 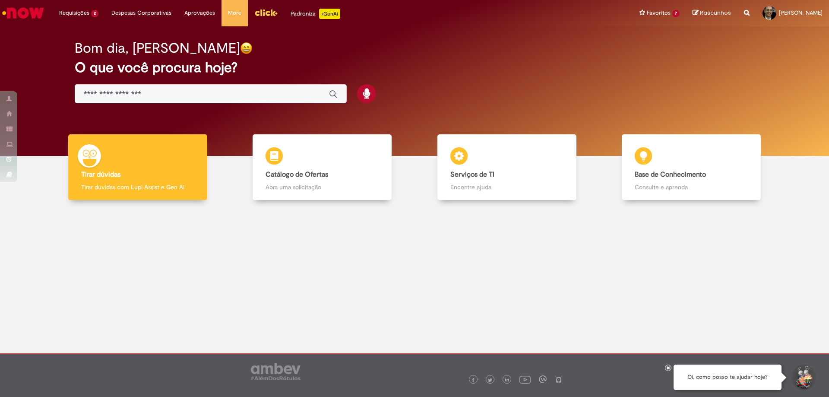 I want to click on img: logo_footer_youtube.png, so click(x=525, y=379).